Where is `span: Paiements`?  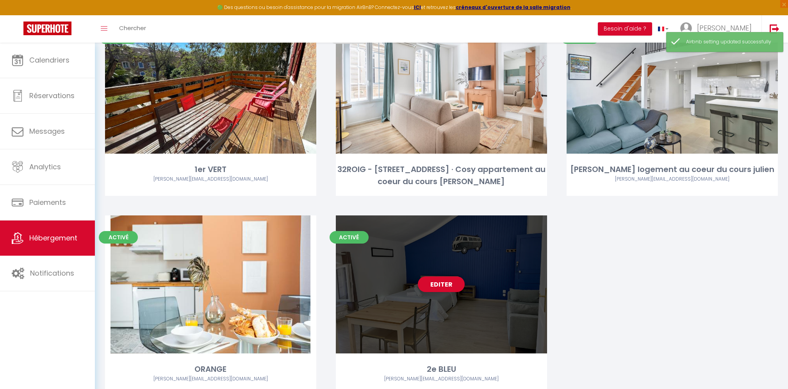
span: Paiements is located at coordinates (48, 202).